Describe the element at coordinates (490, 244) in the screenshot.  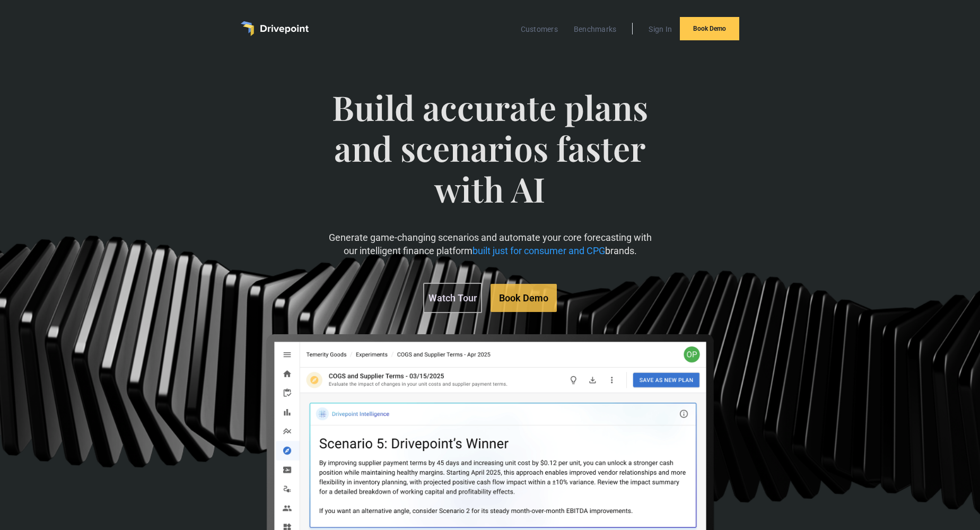
I see `p: Generate game-changing scenarios and automate your core forecasting with our intelligent finance ...` at that location.